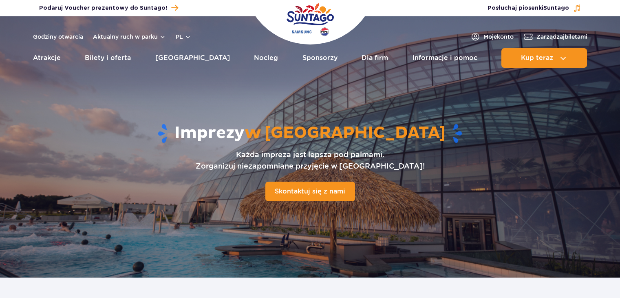  I want to click on button: Kup teraz, so click(544, 58).